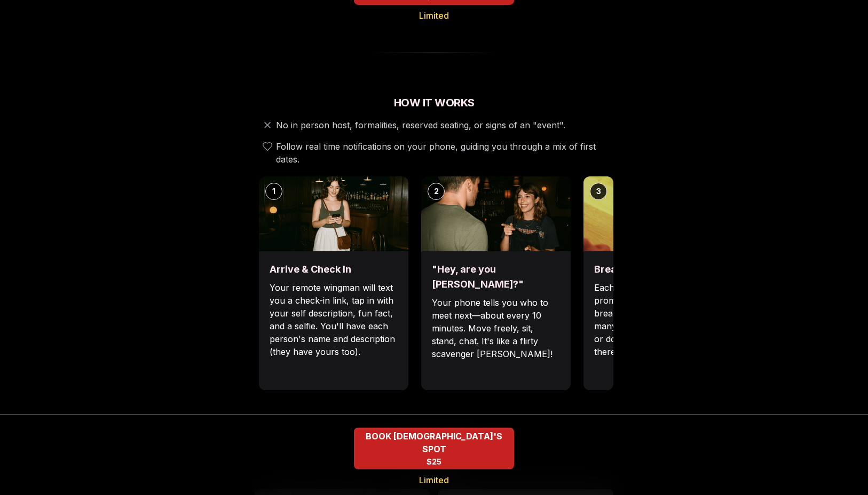 The width and height of the screenshot is (868, 495). What do you see at coordinates (496, 214) in the screenshot?
I see `img: "Hey, are you Max?"` at bounding box center [496, 214].